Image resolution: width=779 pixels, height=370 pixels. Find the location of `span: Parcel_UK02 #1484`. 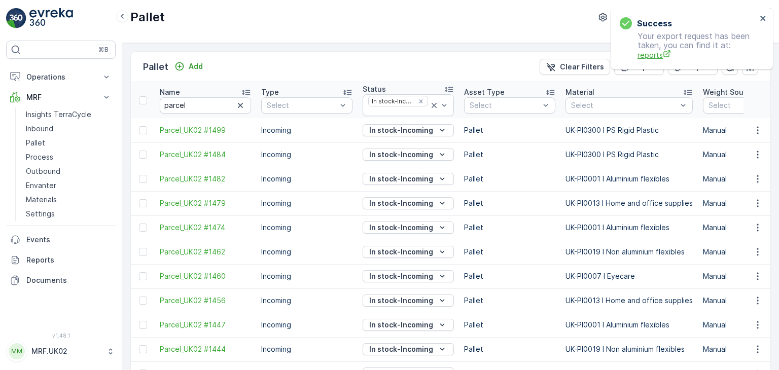

span: Parcel_UK02 #1484 is located at coordinates (205, 155).